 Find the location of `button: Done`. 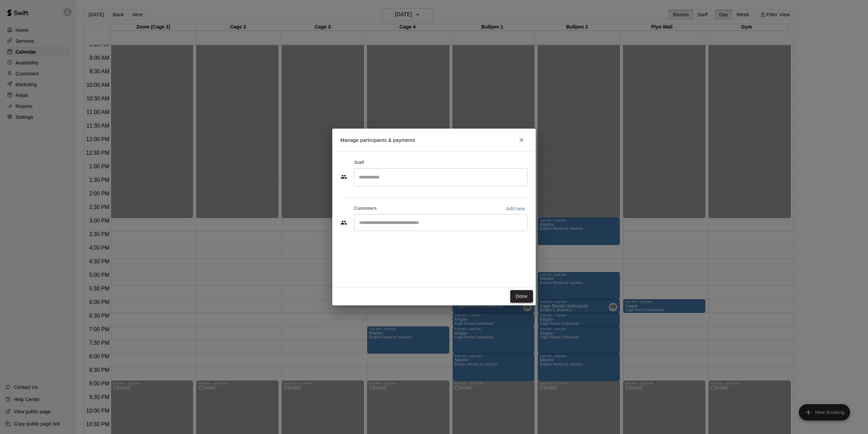

button: Done is located at coordinates (522, 296).